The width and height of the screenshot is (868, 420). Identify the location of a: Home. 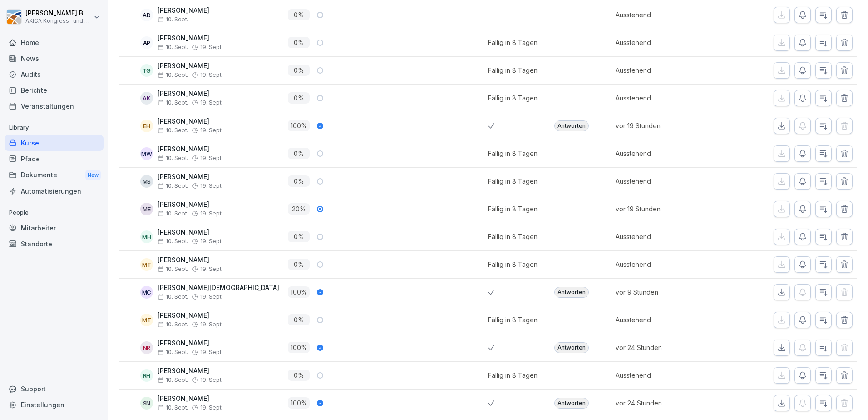
(54, 42).